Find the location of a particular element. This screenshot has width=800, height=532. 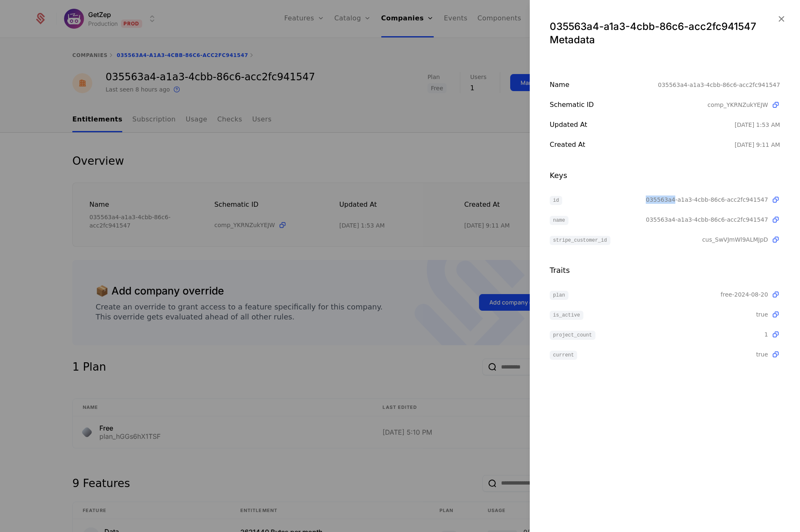

div: 035563a4-a1a3-4cbb-86c6-acc2fc941547 is located at coordinates (719, 85).